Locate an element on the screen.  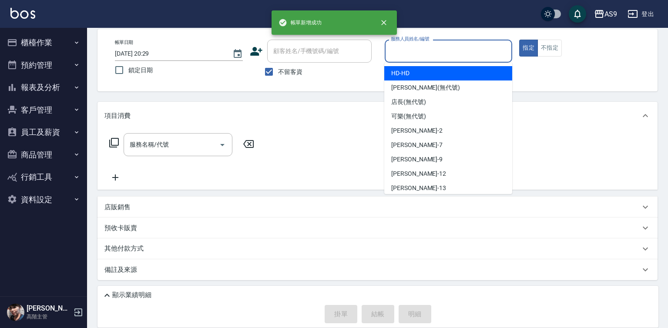
button: close is located at coordinates (384, 23).